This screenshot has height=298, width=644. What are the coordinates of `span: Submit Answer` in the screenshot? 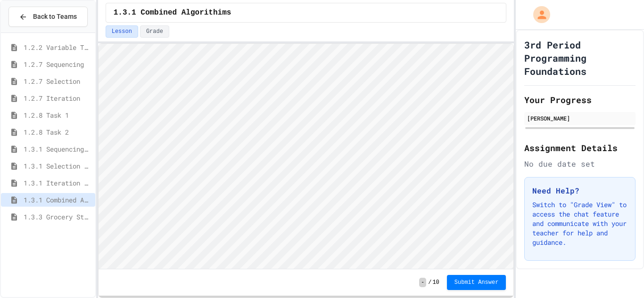 It's located at (477, 282).